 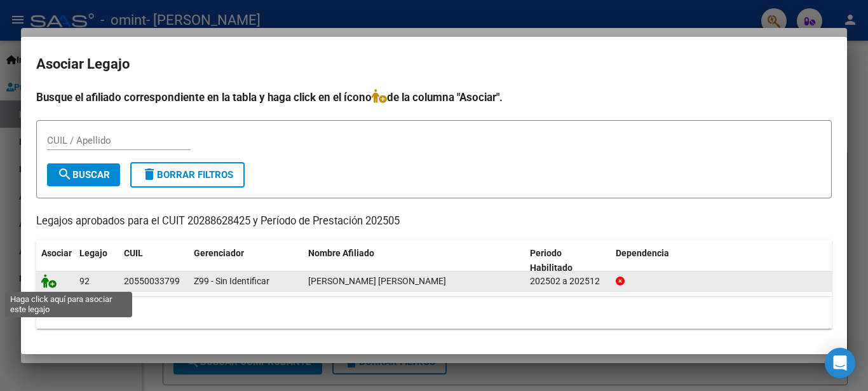 What do you see at coordinates (642, 253) in the screenshot?
I see `span: Dependencia` at bounding box center [642, 253].